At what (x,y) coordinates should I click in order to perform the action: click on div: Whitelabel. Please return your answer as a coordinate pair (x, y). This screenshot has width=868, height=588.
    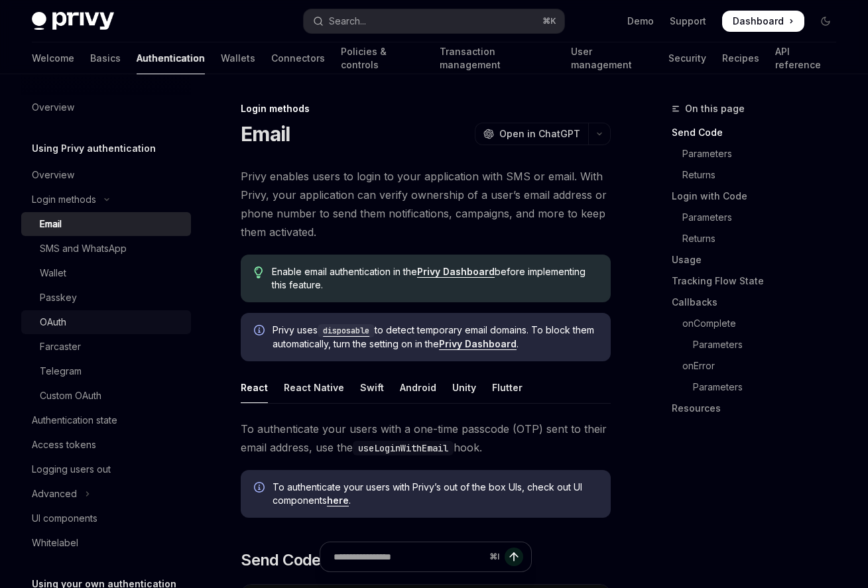
    Looking at the image, I should click on (55, 543).